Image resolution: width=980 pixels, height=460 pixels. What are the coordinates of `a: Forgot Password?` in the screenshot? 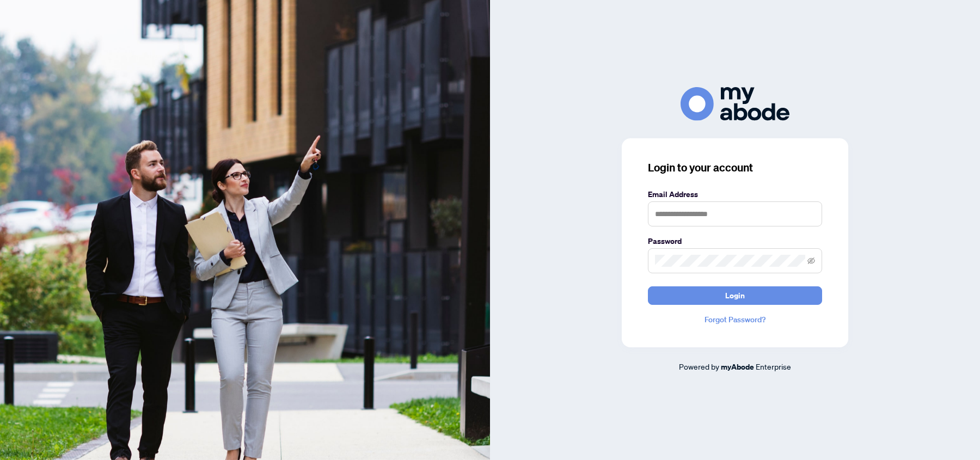 It's located at (735, 320).